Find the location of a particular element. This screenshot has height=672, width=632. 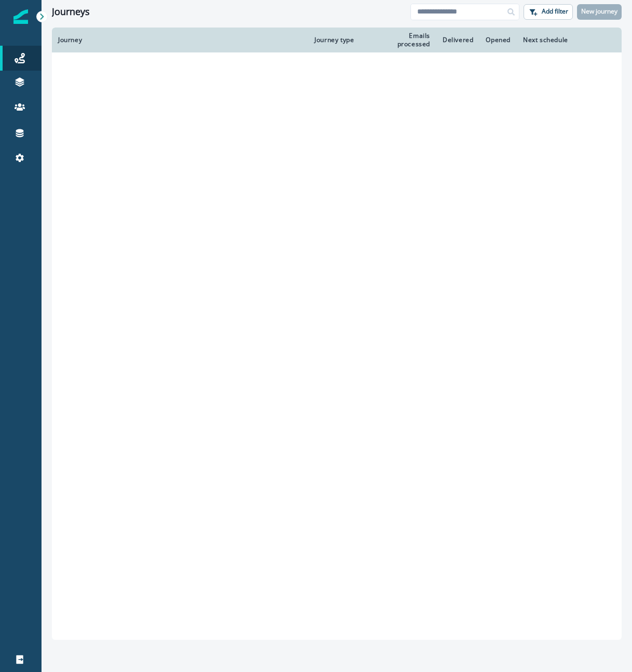

div: Next schedule is located at coordinates (558, 40).